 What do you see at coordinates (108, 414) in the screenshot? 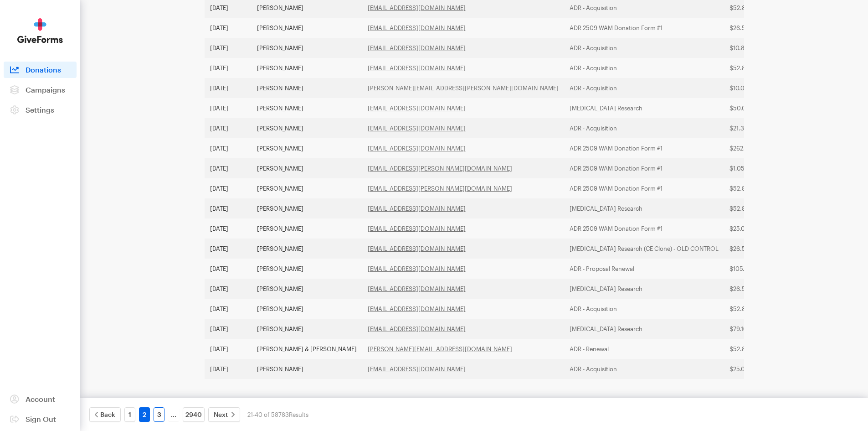
I see `span: Back` at bounding box center [108, 414].